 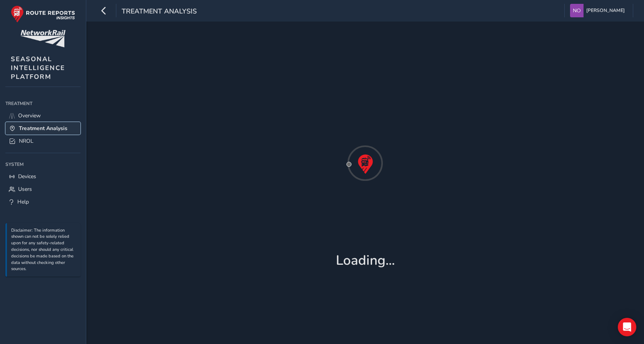 What do you see at coordinates (43, 202) in the screenshot?
I see `a: Help` at bounding box center [43, 202].